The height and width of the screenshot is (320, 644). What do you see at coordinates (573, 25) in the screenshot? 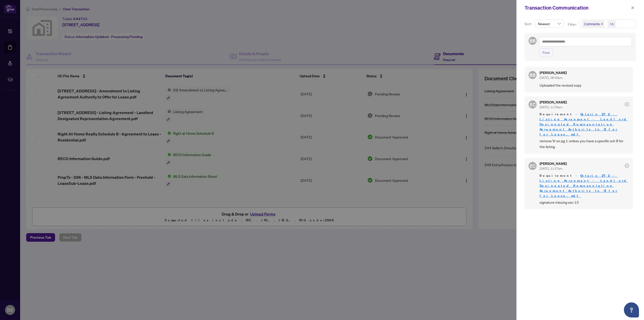
I see `p: Filter:` at bounding box center [573, 25].